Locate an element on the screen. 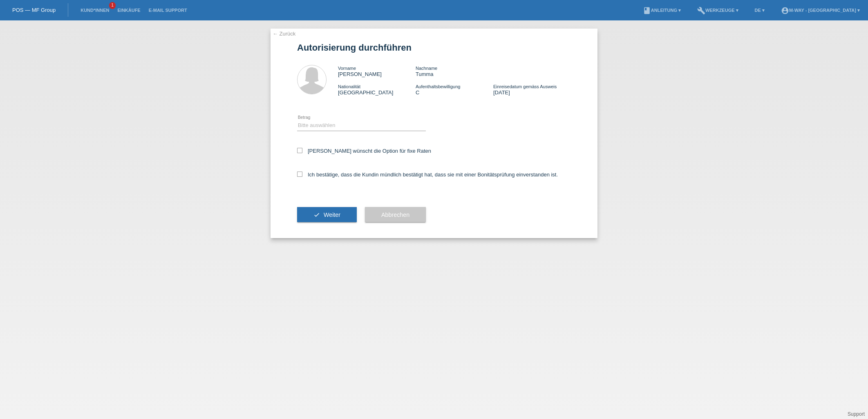  a: buildWerkzeuge ▾ is located at coordinates (718, 10).